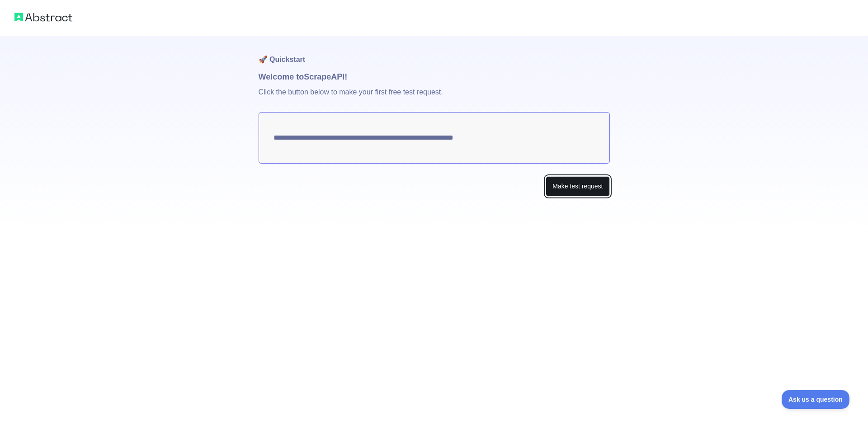 This screenshot has height=427, width=868. What do you see at coordinates (578, 186) in the screenshot?
I see `button: Make test request` at bounding box center [578, 186].